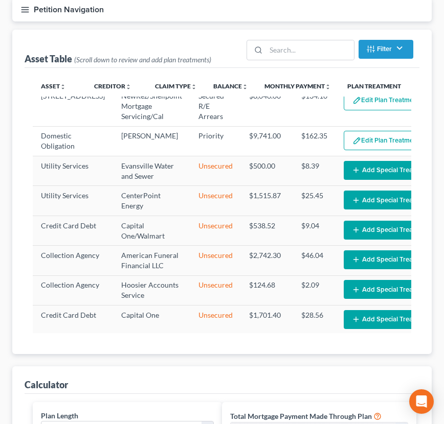  I want to click on td: Priority, so click(215, 141).